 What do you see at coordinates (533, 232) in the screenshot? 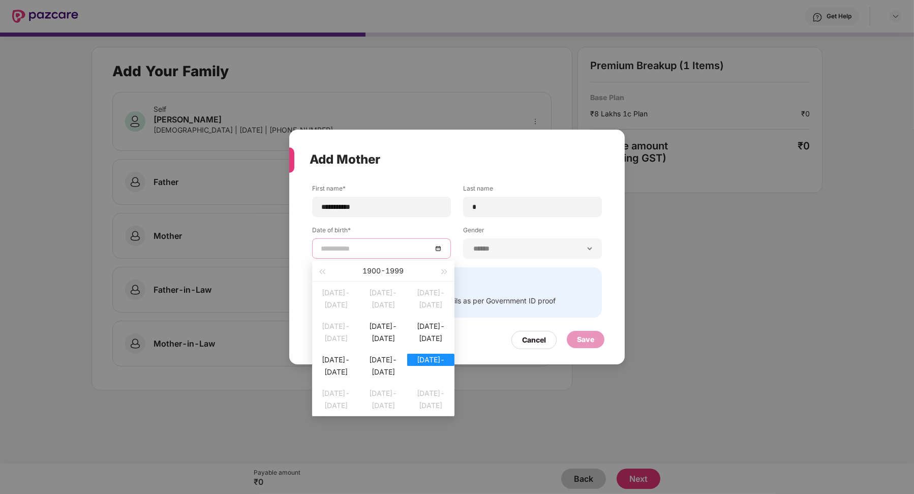
I see `label: Gender` at bounding box center [533, 232].